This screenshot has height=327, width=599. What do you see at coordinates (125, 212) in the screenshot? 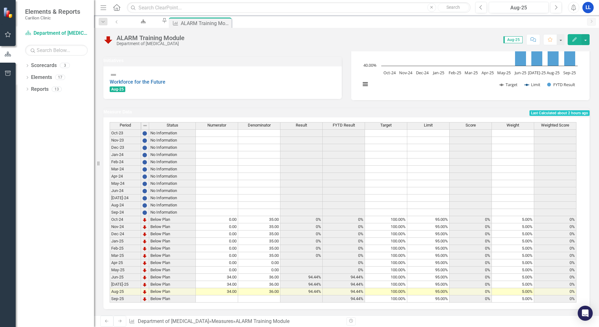
I see `td: Sep-24` at bounding box center [125, 212].